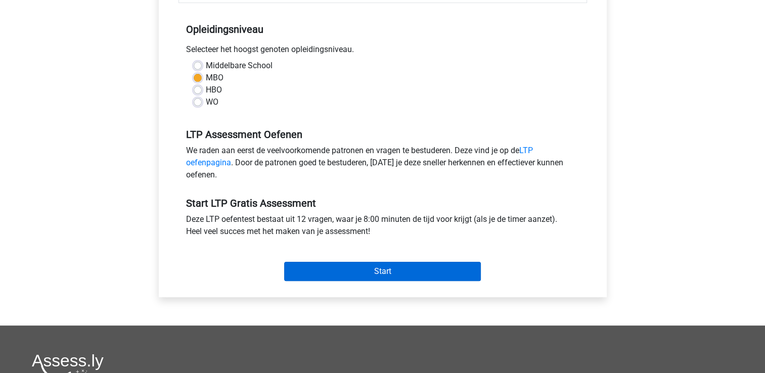 The width and height of the screenshot is (765, 373). I want to click on h5: Opleidingsniveau, so click(383, 29).